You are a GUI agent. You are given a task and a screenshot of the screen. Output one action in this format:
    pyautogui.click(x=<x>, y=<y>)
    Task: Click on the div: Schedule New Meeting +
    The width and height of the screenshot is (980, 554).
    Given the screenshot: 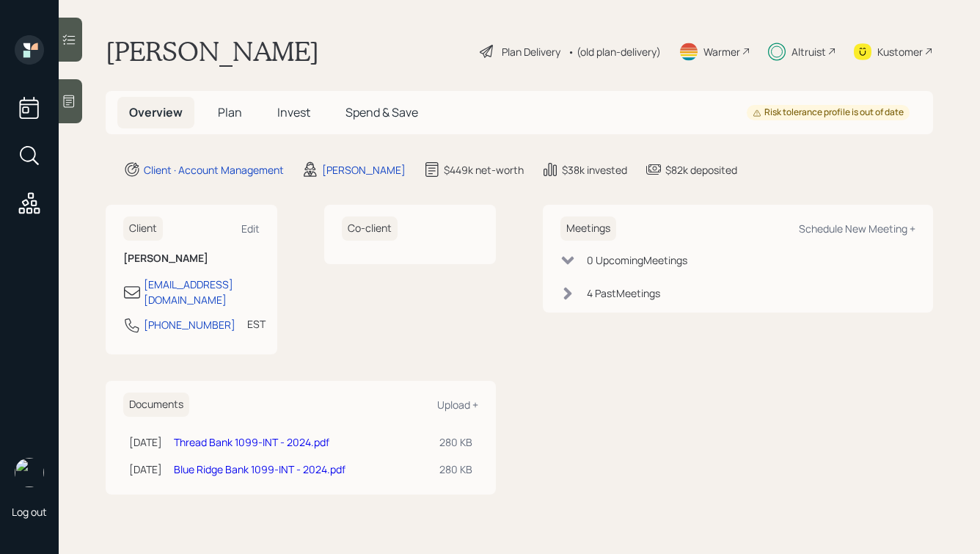 What is the action you would take?
    pyautogui.click(x=857, y=229)
    